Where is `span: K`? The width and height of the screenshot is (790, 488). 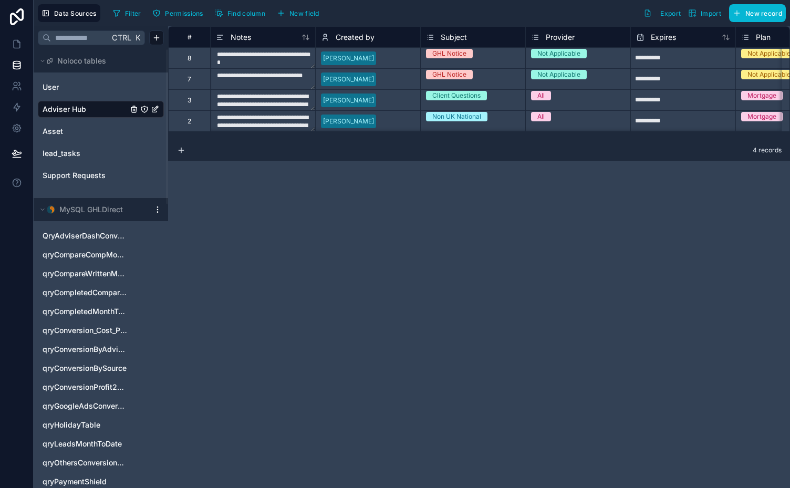 span: K is located at coordinates (138, 38).